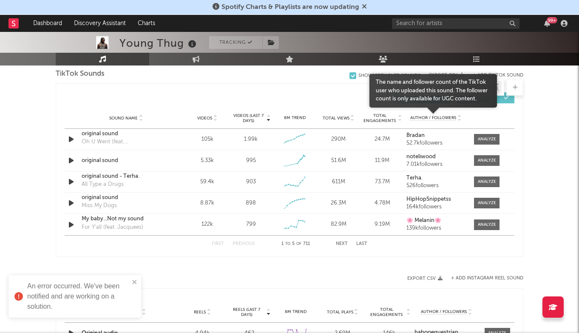  What do you see at coordinates (339, 225) in the screenshot?
I see `div: 82.9M` at bounding box center [339, 225].